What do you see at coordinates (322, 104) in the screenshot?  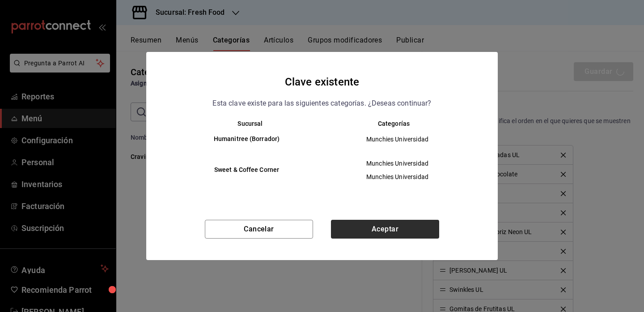 I see `p: Esta clave existe para las siguientes categorías. ¿Deseas continuar?` at bounding box center [322, 104].